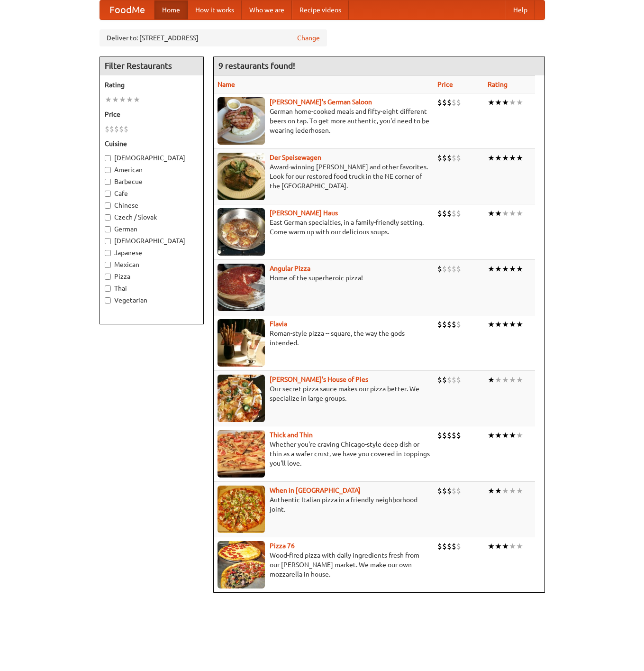 The width and height of the screenshot is (644, 671). What do you see at coordinates (151, 181) in the screenshot?
I see `label: Barbecue` at bounding box center [151, 181].